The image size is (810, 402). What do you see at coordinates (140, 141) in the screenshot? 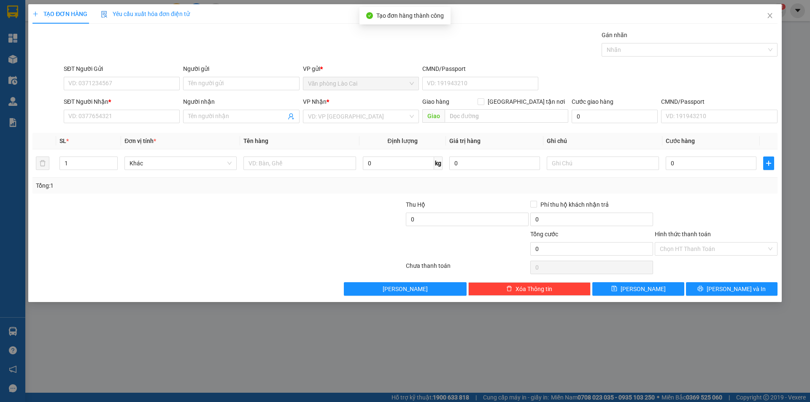
I see `span: Đơn vị tính` at bounding box center [140, 141].